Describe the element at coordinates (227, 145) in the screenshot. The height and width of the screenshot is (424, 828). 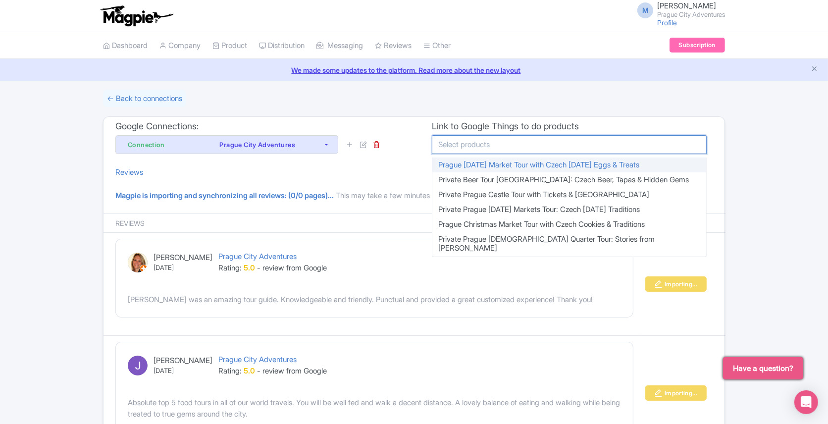
I see `button: Connection Prague City Adventures` at that location.